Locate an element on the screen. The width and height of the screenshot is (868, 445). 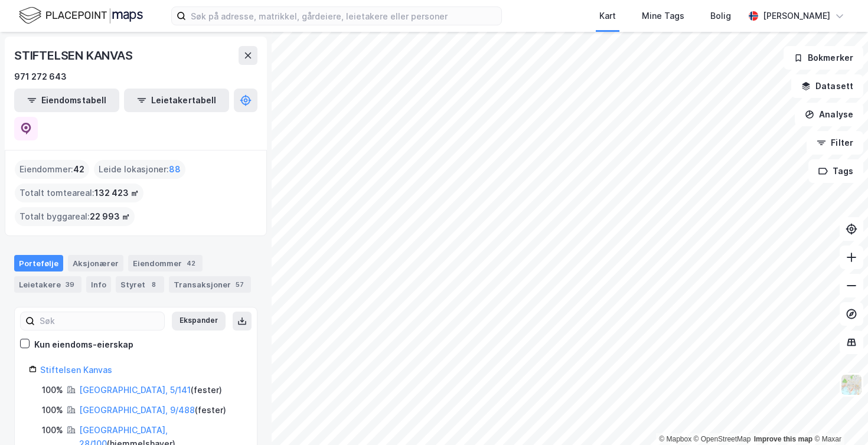
div: 39 is located at coordinates (70, 284).